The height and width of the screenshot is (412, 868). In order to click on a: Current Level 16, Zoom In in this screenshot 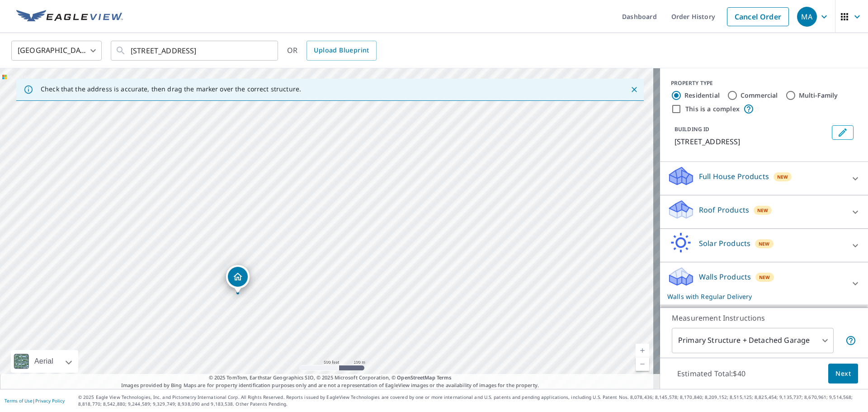, I will do `click(642, 351)`.